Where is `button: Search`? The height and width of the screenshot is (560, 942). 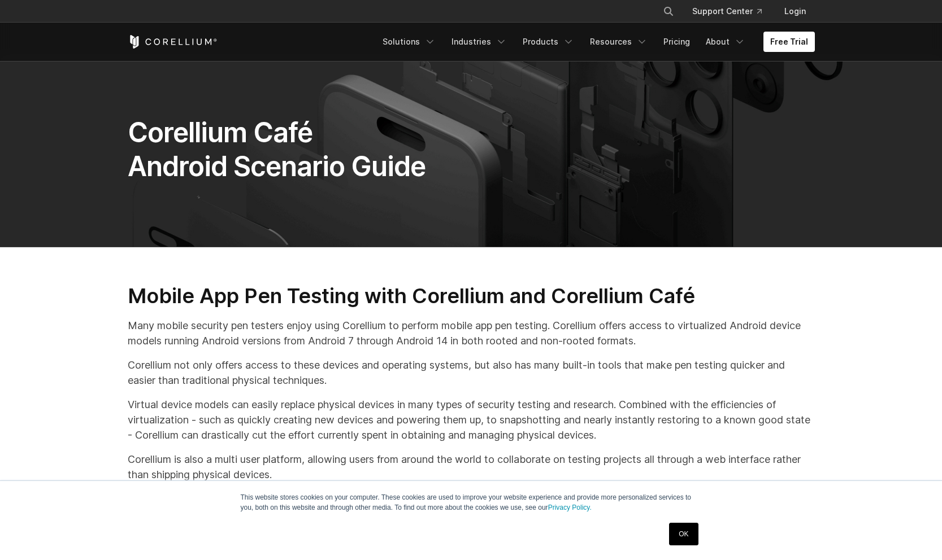 button: Search is located at coordinates (669, 11).